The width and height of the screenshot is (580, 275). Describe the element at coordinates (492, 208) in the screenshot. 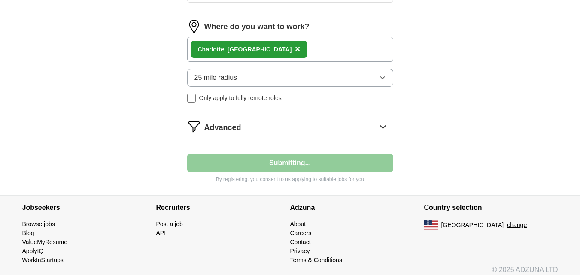

I see `h4: Country selection` at that location.